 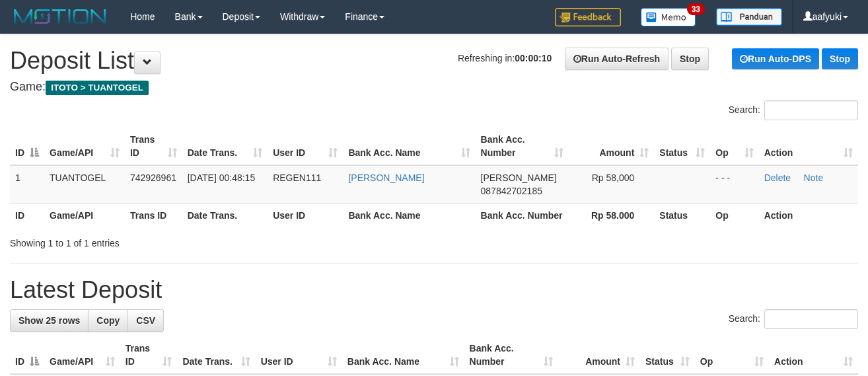 I want to click on span: Rp 58,000, so click(x=613, y=178).